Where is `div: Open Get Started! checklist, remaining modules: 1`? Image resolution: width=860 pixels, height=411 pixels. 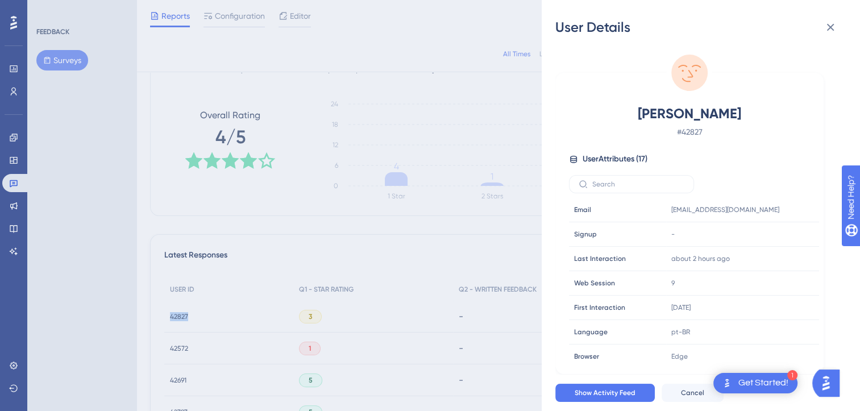 div: Open Get Started! checklist, remaining modules: 1 is located at coordinates (756, 383).